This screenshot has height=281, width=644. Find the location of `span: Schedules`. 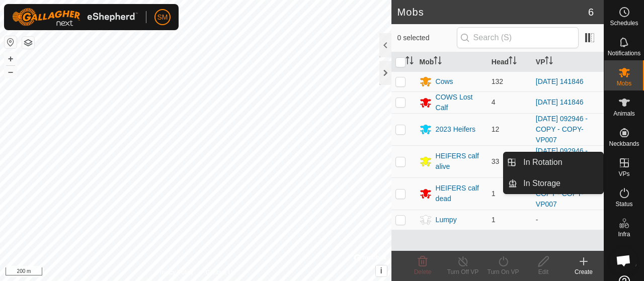

span: Schedules is located at coordinates (624, 23).